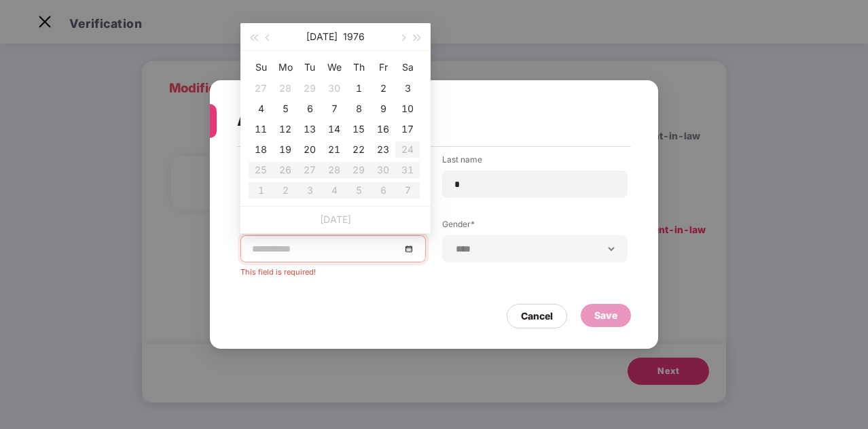  What do you see at coordinates (260, 150) in the screenshot?
I see `div: 18` at bounding box center [260, 150].